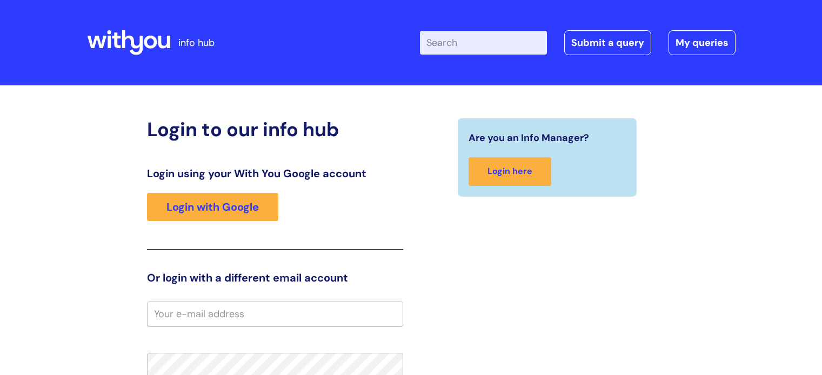 Image resolution: width=822 pixels, height=375 pixels. Describe the element at coordinates (509, 171) in the screenshot. I see `a: Login here` at that location.